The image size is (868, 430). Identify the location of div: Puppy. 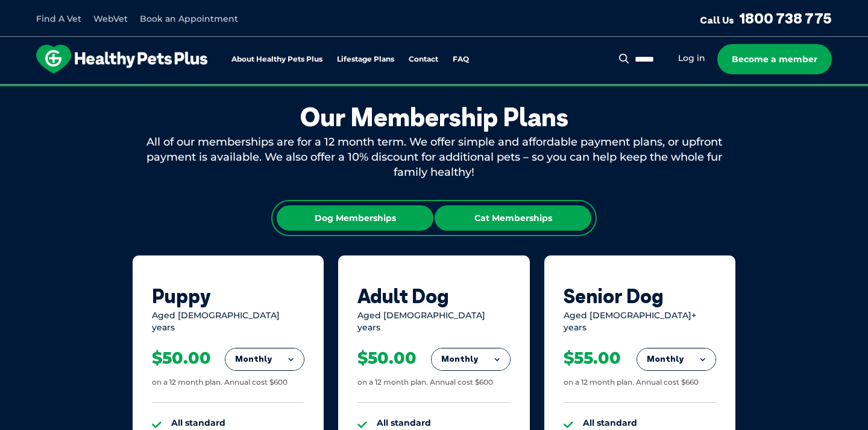
(228, 296).